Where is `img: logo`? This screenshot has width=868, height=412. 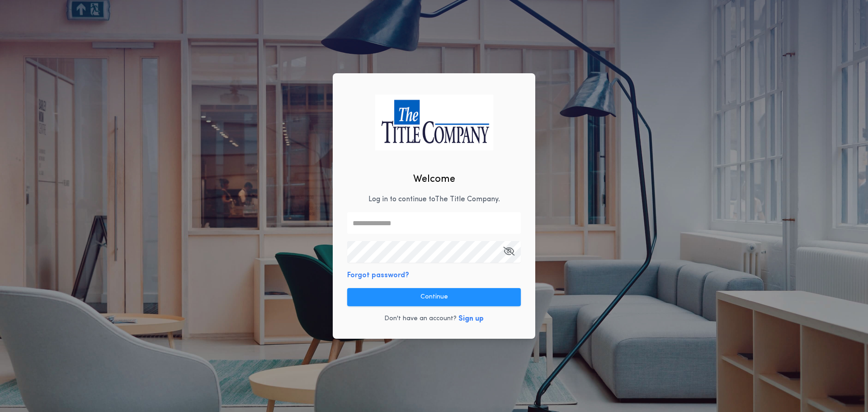
img: logo is located at coordinates (434, 122).